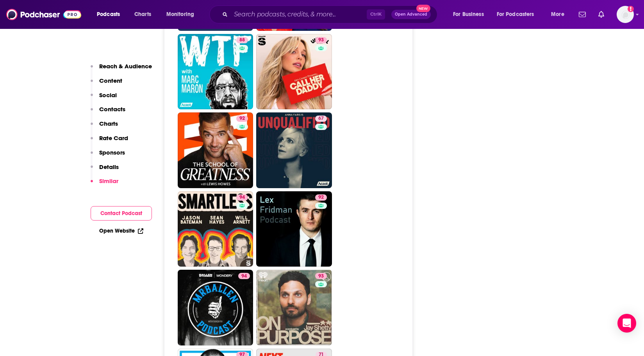  I want to click on button: Contacts, so click(108, 112).